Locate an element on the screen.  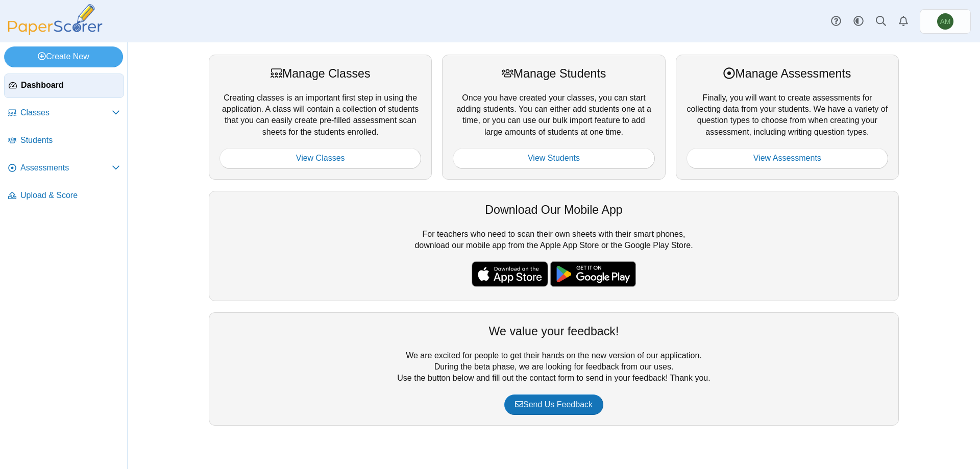
div: We are excited for people to get their hands on the new version of our application. During the be... is located at coordinates (554, 369).